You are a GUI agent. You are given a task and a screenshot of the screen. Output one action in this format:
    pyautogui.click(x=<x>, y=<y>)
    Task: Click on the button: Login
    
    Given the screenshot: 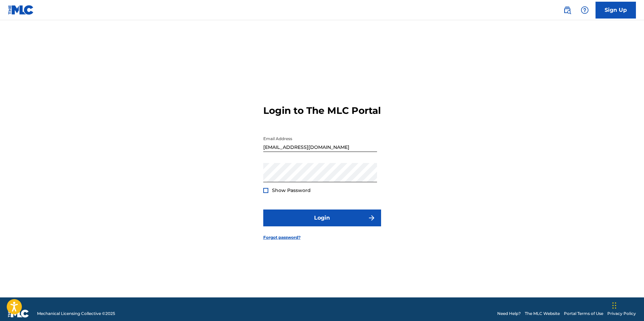 What is the action you would take?
    pyautogui.click(x=322, y=218)
    